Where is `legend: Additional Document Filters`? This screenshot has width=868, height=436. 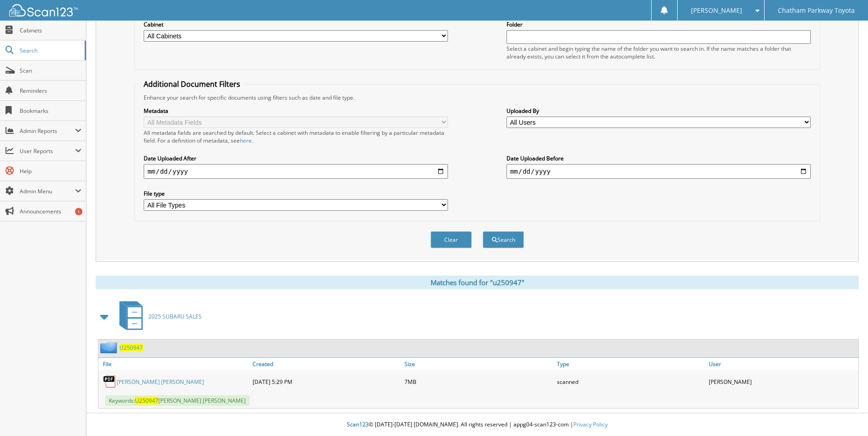
legend: Additional Document Filters is located at coordinates (191, 84).